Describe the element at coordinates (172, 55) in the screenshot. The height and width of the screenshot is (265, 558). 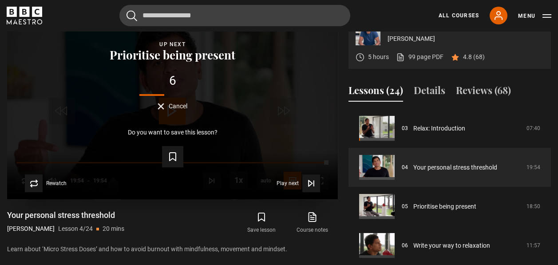
I see `button: Prioritise being present` at that location.